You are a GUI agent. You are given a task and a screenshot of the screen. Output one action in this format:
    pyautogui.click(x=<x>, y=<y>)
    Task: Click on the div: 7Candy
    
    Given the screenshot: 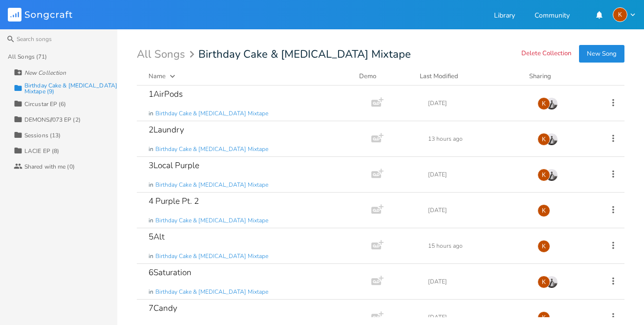 What is the action you would take?
    pyautogui.click(x=163, y=308)
    